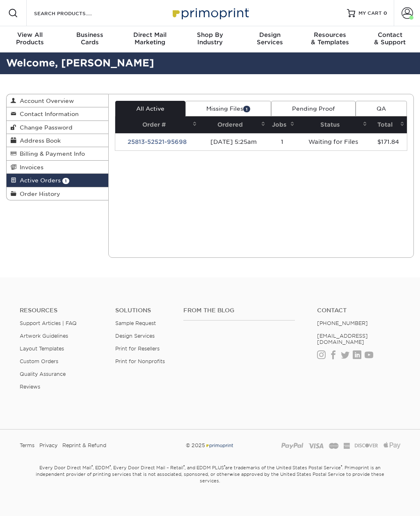 The width and height of the screenshot is (420, 516). Describe the element at coordinates (330, 40) in the screenshot. I see `a: Resources& Templates` at that location.